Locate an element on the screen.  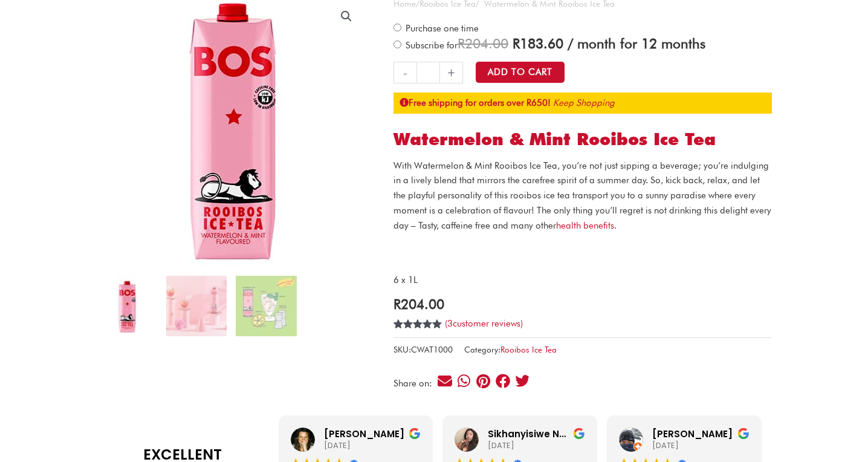
span: Rated out of 5 based on customer ratings is located at coordinates (418, 344).